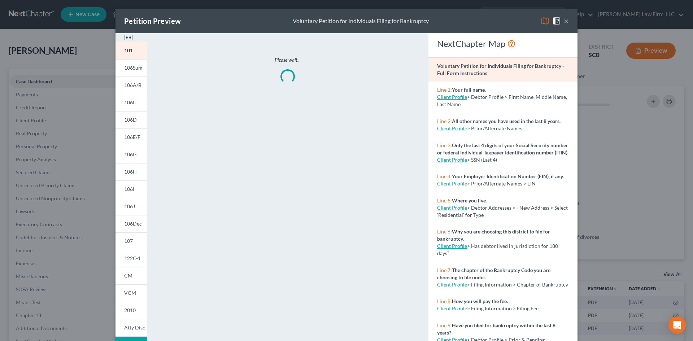 This screenshot has width=693, height=341. I want to click on strong: Have you filed for bankruptcy within the last 8 years?, so click(496, 329).